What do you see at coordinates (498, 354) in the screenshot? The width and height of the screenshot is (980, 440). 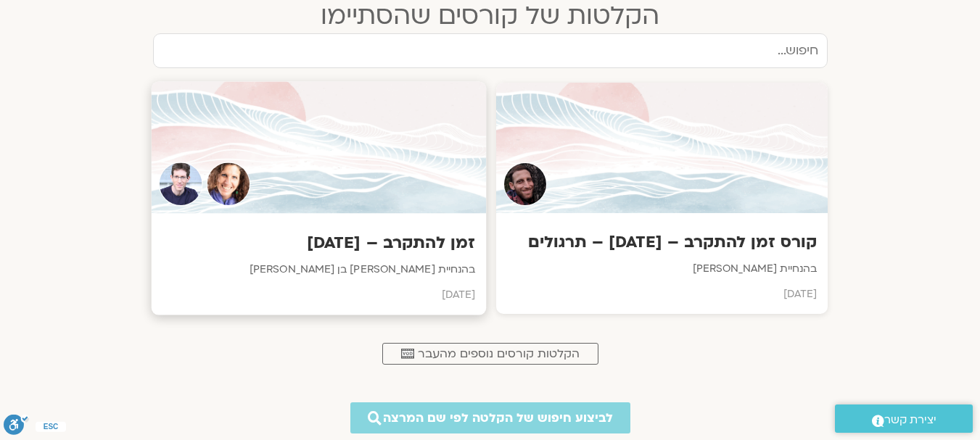 I see `span: הקלטות קורסים נוספים מהעבר` at bounding box center [498, 354].